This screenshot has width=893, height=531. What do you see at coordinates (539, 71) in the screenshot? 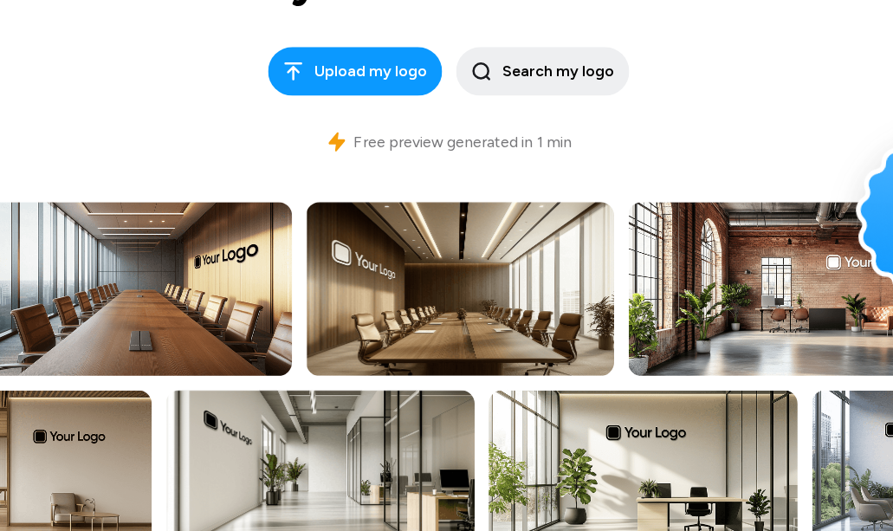
I see `button: Search my logo` at bounding box center [539, 71].